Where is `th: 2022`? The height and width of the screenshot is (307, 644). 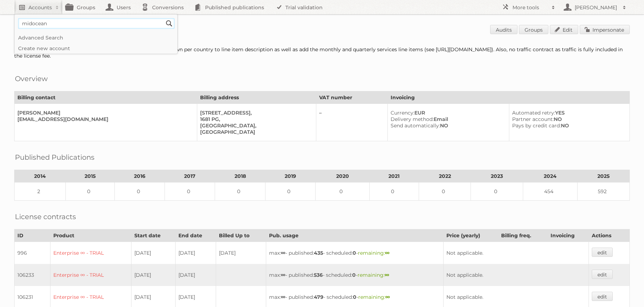 th: 2022 is located at coordinates (445, 176).